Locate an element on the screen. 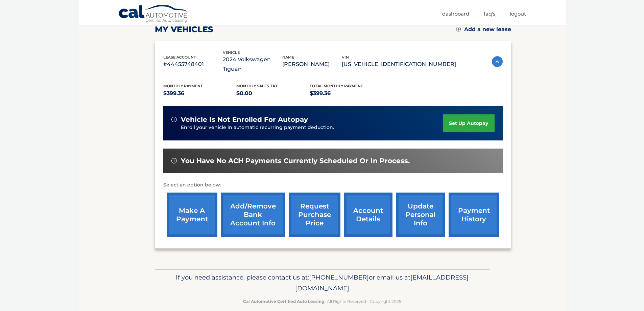 This screenshot has width=644, height=311. img: accordion-active.svg is located at coordinates (498, 62).